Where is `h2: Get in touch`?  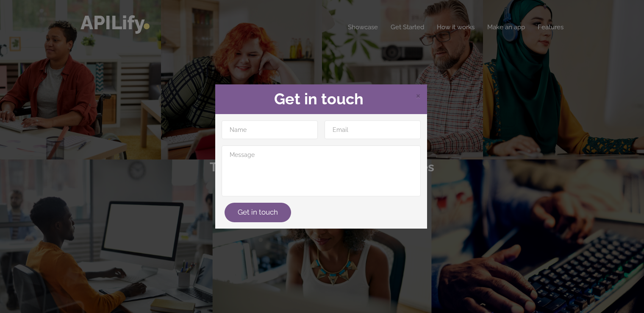 h2: Get in touch is located at coordinates (321, 99).